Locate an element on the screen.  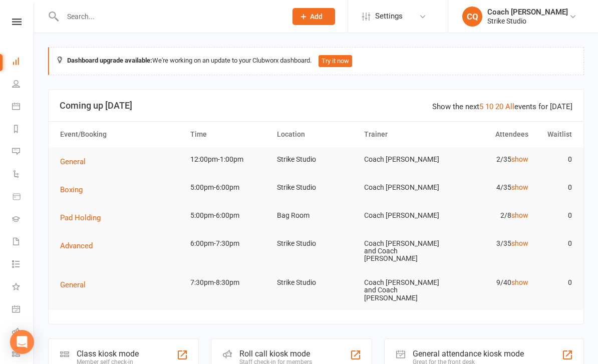
strong: Dashboard upgrade available: is located at coordinates (110, 60).